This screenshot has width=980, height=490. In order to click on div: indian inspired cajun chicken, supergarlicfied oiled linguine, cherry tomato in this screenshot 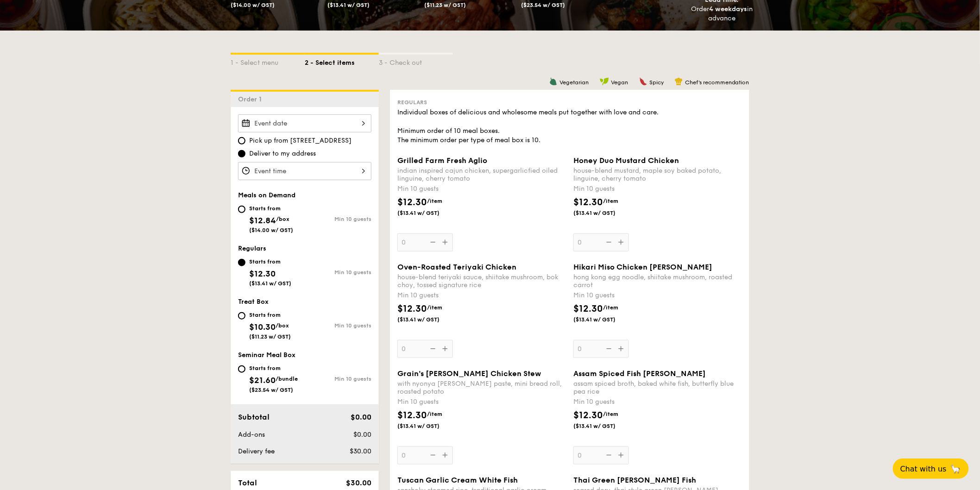, I will do `click(481, 174)`.